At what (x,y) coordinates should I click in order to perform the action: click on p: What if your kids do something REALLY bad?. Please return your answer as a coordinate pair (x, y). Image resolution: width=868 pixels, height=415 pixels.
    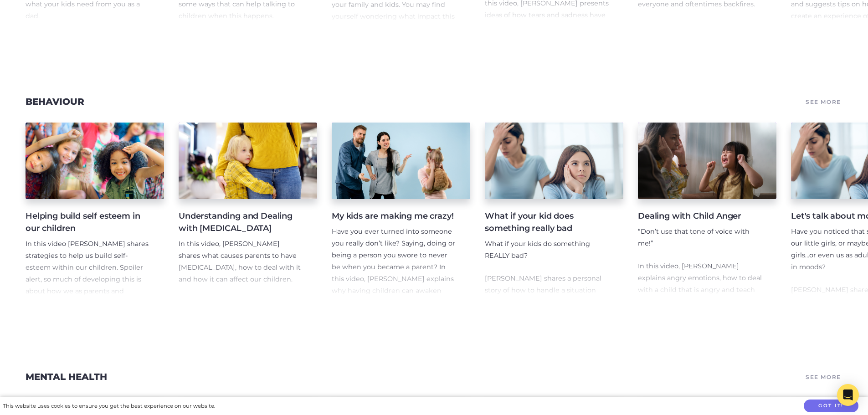
    Looking at the image, I should click on (547, 250).